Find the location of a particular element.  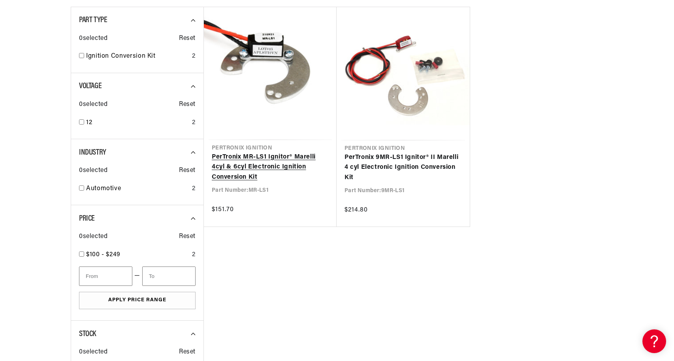

input: From is located at coordinates (106, 276).